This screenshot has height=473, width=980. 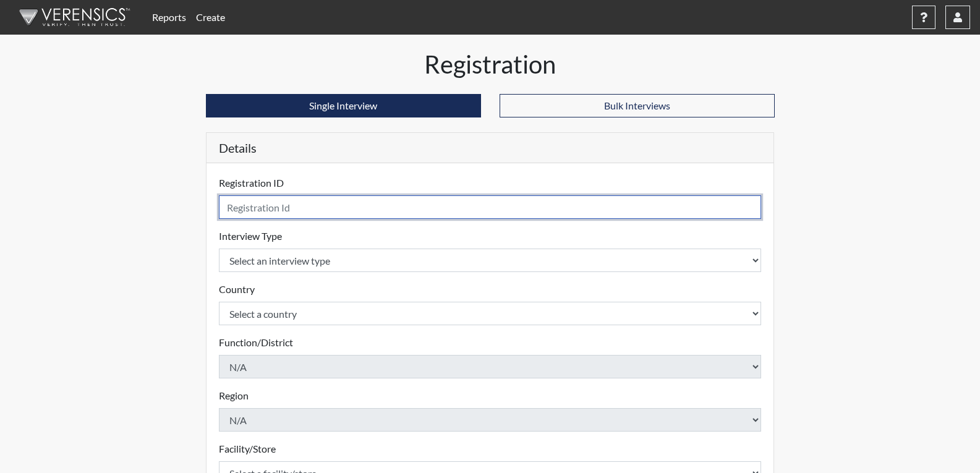 I want to click on label: Facility/Store, so click(x=247, y=449).